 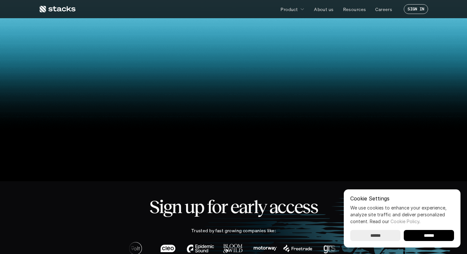 I want to click on p: Cookie Settings, so click(x=402, y=198).